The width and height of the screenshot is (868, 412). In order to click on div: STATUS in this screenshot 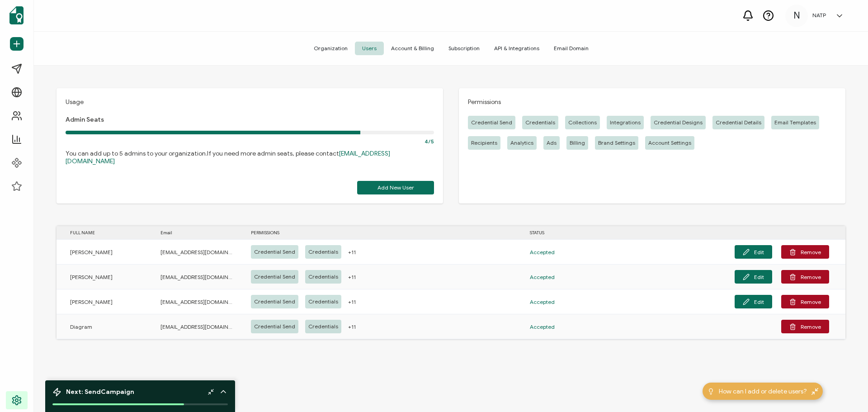, I will do `click(541, 233)`.